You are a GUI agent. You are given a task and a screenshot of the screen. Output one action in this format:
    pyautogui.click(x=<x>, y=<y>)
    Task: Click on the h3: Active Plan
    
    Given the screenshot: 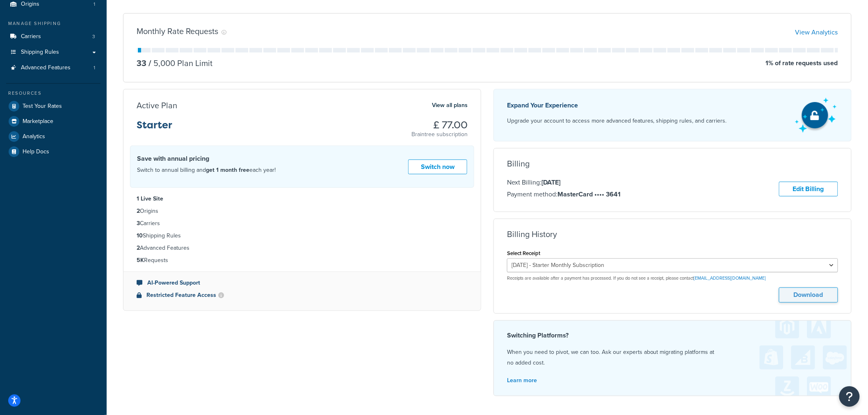 What is the action you would take?
    pyautogui.click(x=157, y=105)
    